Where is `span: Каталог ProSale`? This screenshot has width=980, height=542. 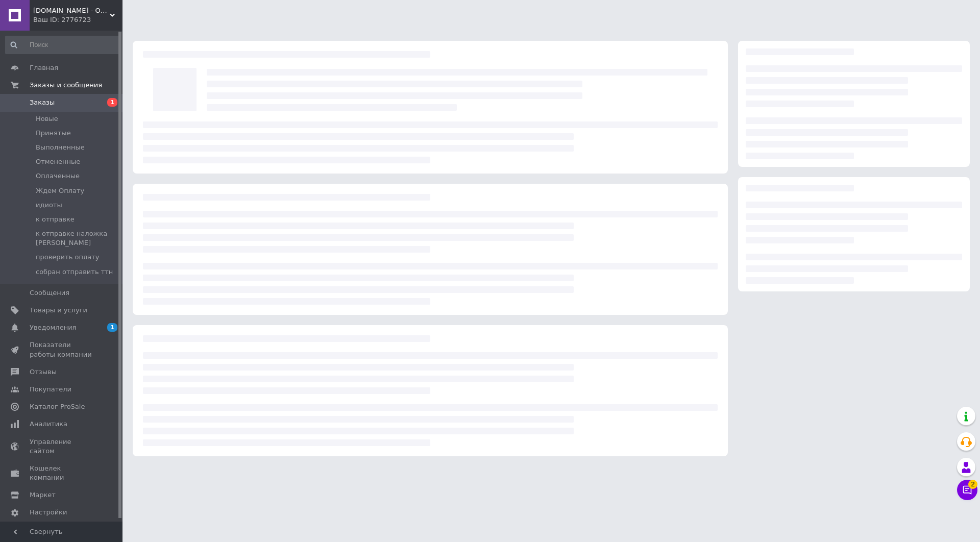 span: Каталог ProSale is located at coordinates (57, 407).